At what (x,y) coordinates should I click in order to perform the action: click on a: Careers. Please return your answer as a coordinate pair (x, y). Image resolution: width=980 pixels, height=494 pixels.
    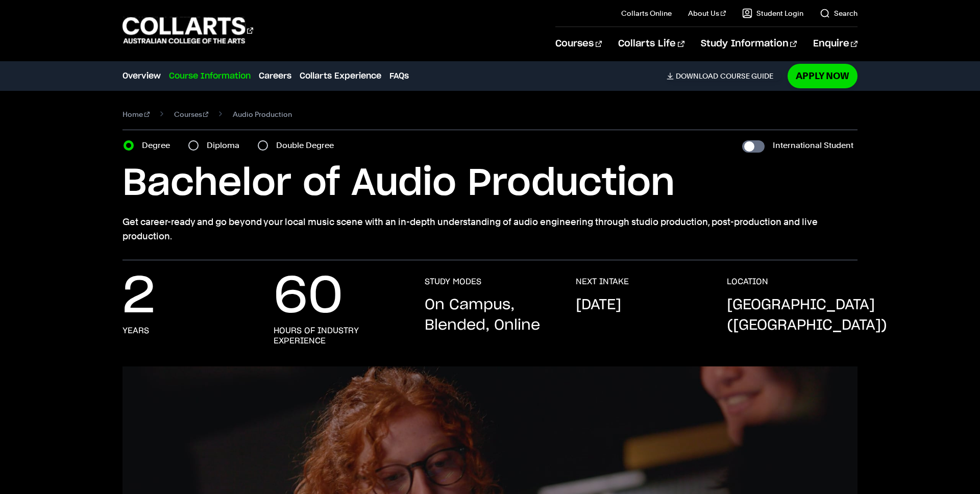
    Looking at the image, I should click on (275, 76).